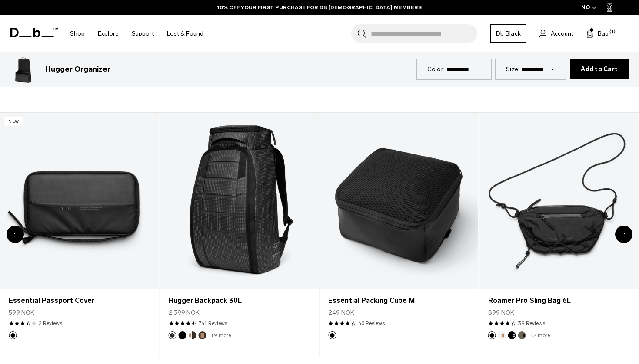 The height and width of the screenshot is (364, 639). Describe the element at coordinates (221, 336) in the screenshot. I see `a: +9 more` at that location.